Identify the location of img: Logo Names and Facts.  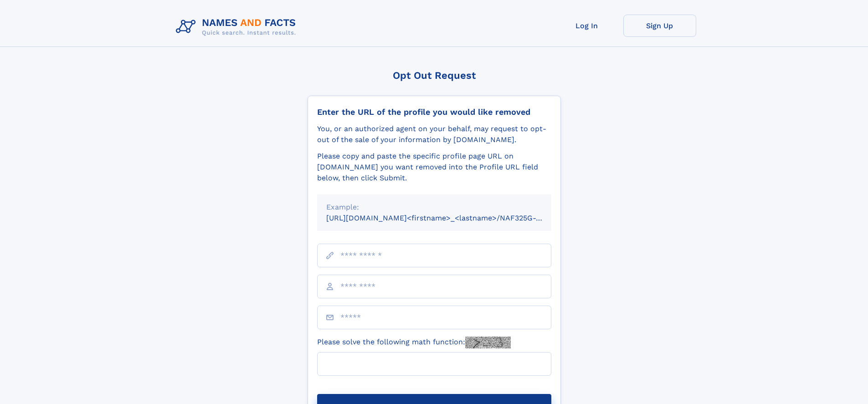
(238, 27).